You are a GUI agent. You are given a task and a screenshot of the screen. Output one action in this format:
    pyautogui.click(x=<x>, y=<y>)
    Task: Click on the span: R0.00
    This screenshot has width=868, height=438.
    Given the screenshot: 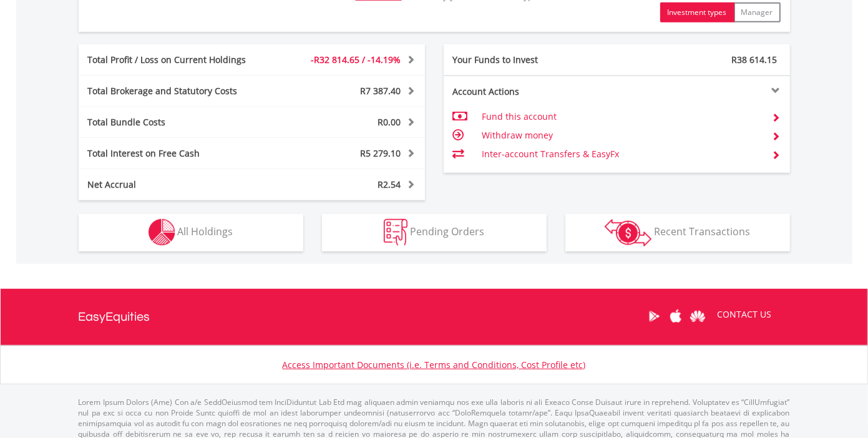 What is the action you would take?
    pyautogui.click(x=389, y=122)
    